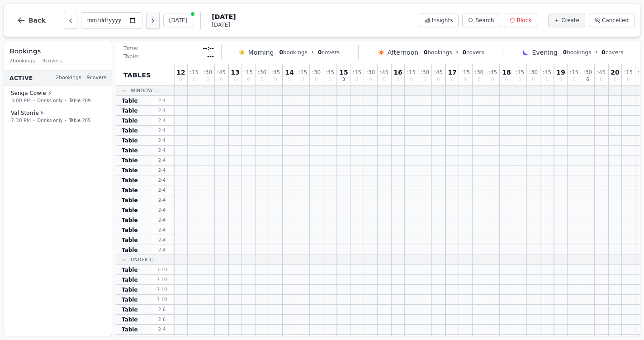 The width and height of the screenshot is (644, 340). I want to click on span: Create, so click(571, 21).